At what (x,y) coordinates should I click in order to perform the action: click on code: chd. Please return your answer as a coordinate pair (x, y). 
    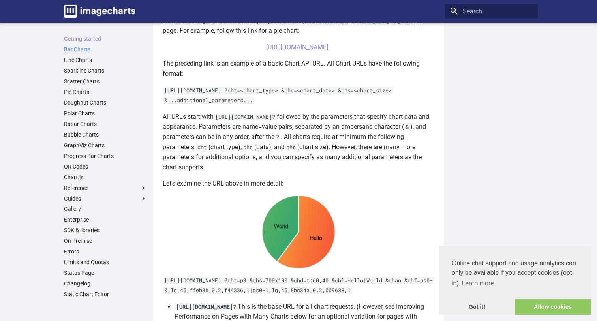
    Looking at the image, I should click on (248, 147).